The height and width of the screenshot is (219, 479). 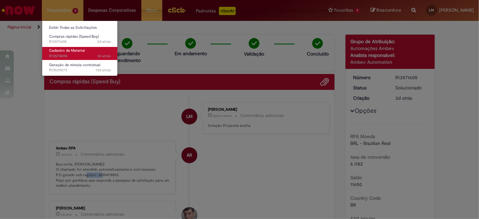 What do you see at coordinates (67, 50) in the screenshot?
I see `span: Cadastro de Material` at bounding box center [67, 50].